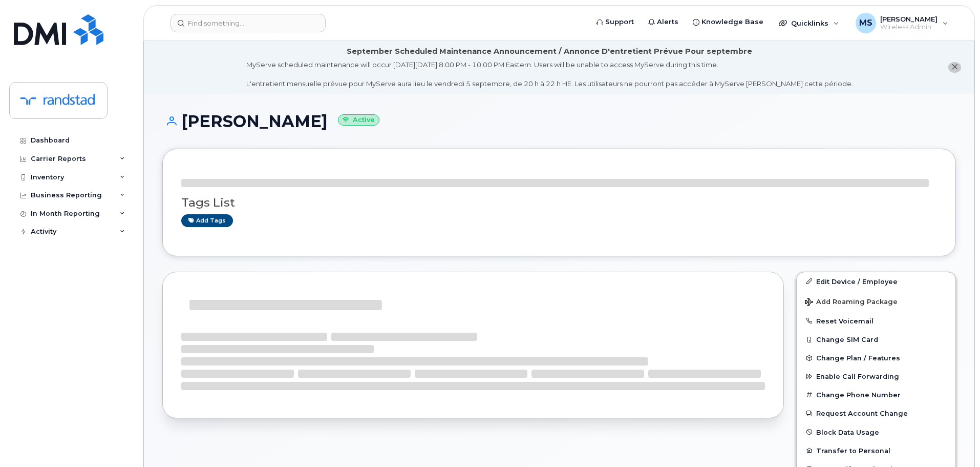 This screenshot has height=467, width=980. I want to click on button: Enable Call Forwarding, so click(876, 376).